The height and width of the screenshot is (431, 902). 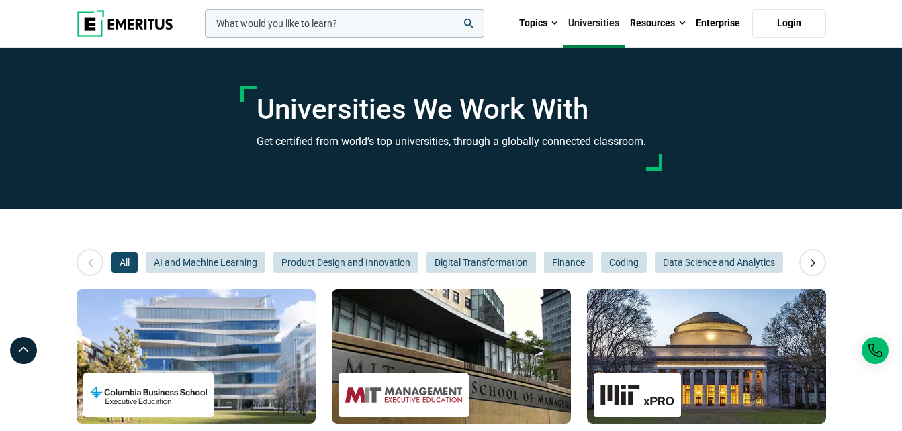 I want to click on span: Coding, so click(x=624, y=263).